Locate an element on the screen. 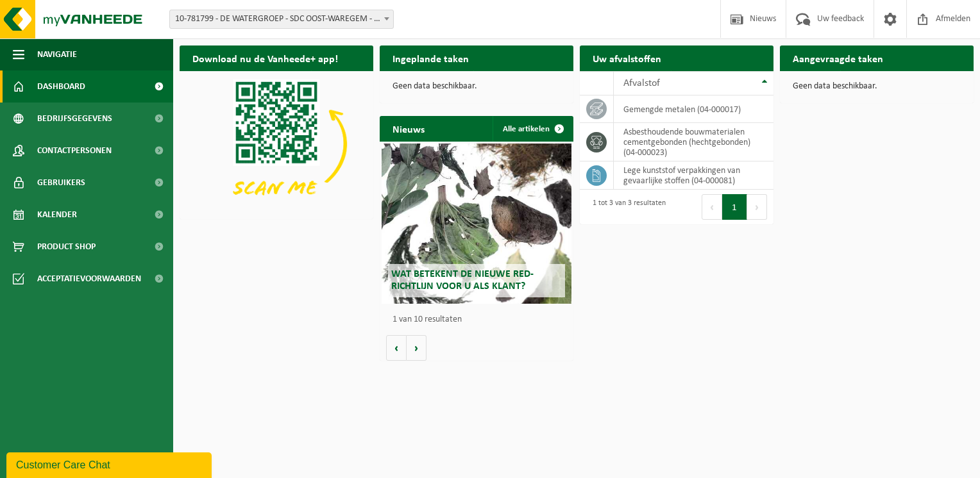 Image resolution: width=980 pixels, height=478 pixels. td: asbesthoudende bouwmaterialen cementgebonden (hechtgebonden) (04-000023) is located at coordinates (694, 142).